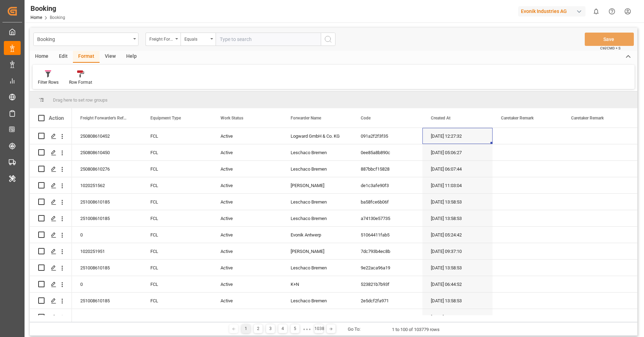  What do you see at coordinates (86, 57) in the screenshot?
I see `div: Format` at bounding box center [86, 57].